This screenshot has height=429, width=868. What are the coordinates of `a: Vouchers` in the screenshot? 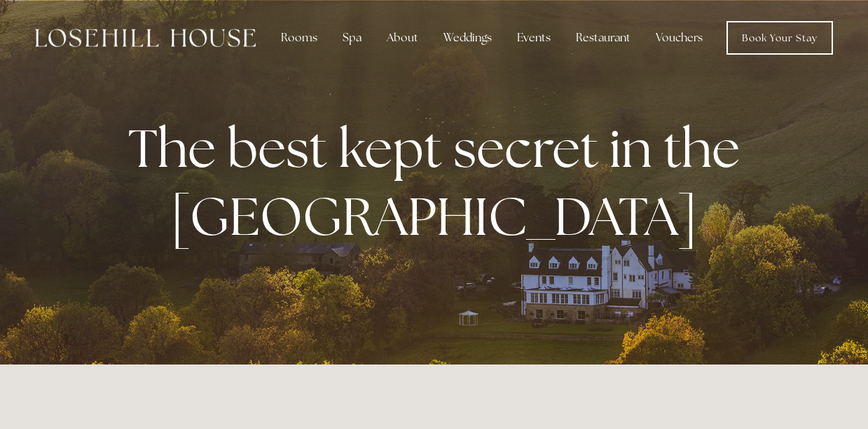 It's located at (679, 38).